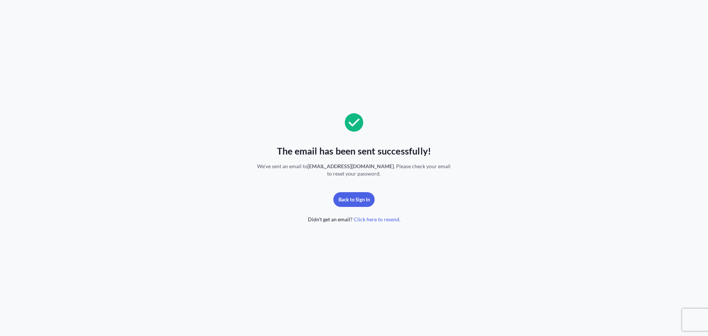  Describe the element at coordinates (354, 170) in the screenshot. I see `span: We've sent an email to . Please check your email to reset your password.` at that location.